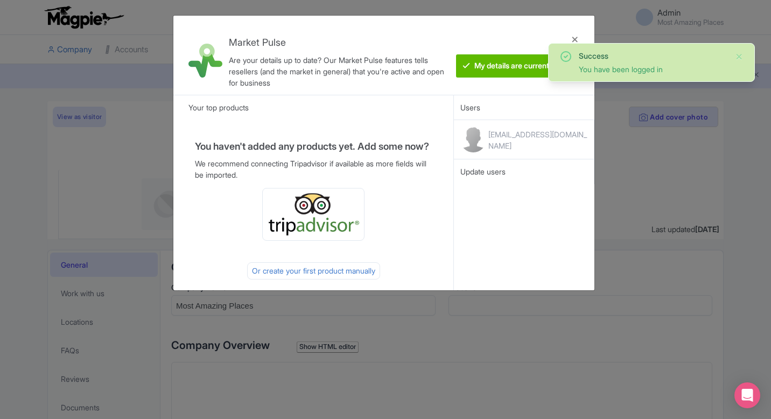  Describe the element at coordinates (313, 214) in the screenshot. I see `img: ta_logo-885a1c64328048f2535e39284ba9d771.png` at that location.